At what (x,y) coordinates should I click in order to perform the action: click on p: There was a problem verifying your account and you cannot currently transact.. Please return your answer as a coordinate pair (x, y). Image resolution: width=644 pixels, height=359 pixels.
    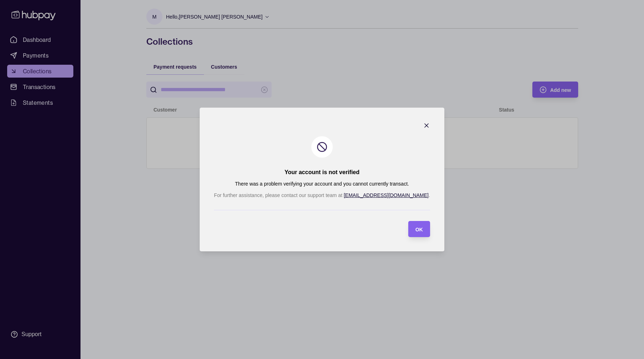
    Looking at the image, I should click on (322, 184).